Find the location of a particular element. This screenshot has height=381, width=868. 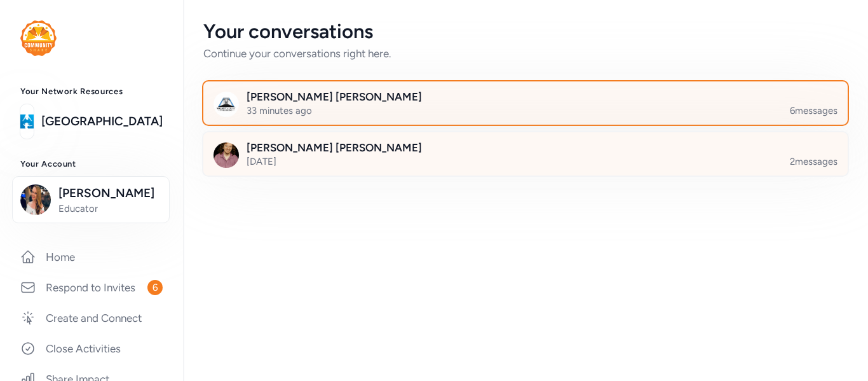

a: Close Activities is located at coordinates (92, 348).